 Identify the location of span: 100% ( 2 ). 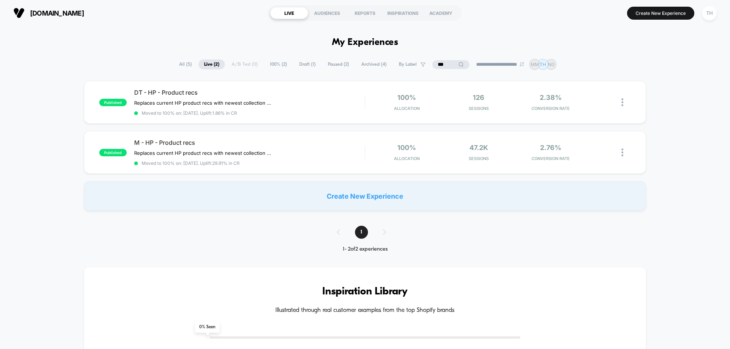
(278, 64).